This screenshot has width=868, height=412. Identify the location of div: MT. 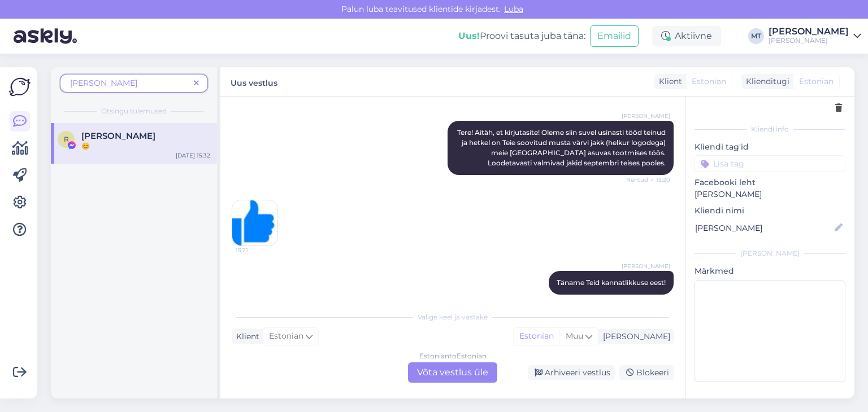
(756, 36).